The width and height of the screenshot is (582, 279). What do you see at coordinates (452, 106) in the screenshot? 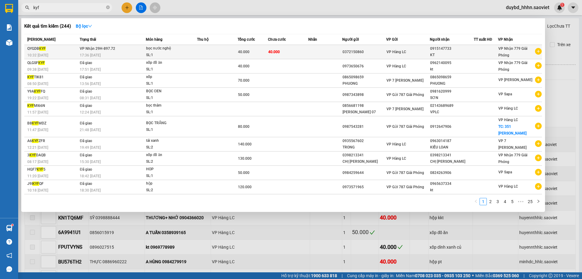
I see `div: 02143689689` at bounding box center [452, 106].